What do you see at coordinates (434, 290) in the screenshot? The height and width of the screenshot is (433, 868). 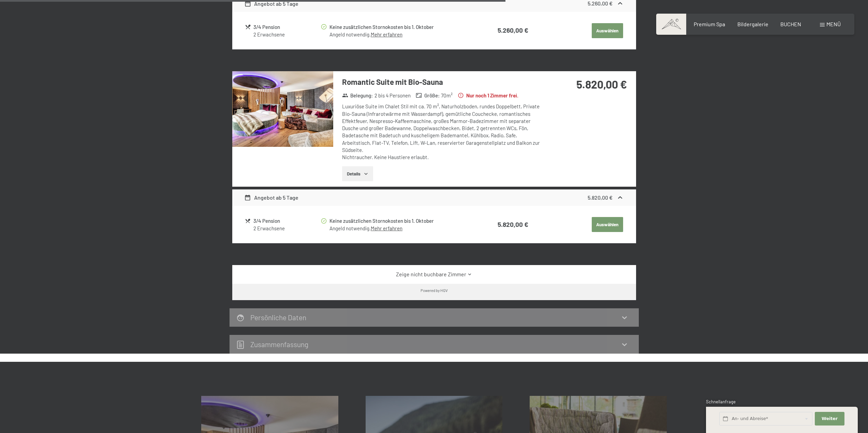 I see `div: Powered by HGV` at bounding box center [434, 290].